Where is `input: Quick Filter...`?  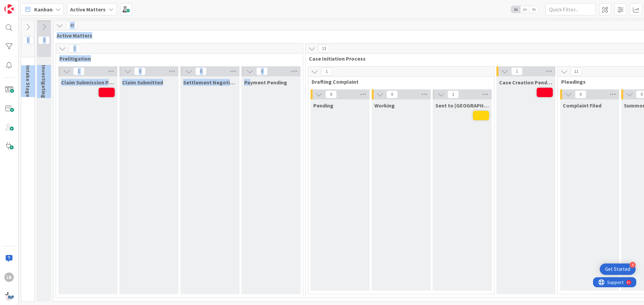 input: Quick Filter... is located at coordinates (570, 9).